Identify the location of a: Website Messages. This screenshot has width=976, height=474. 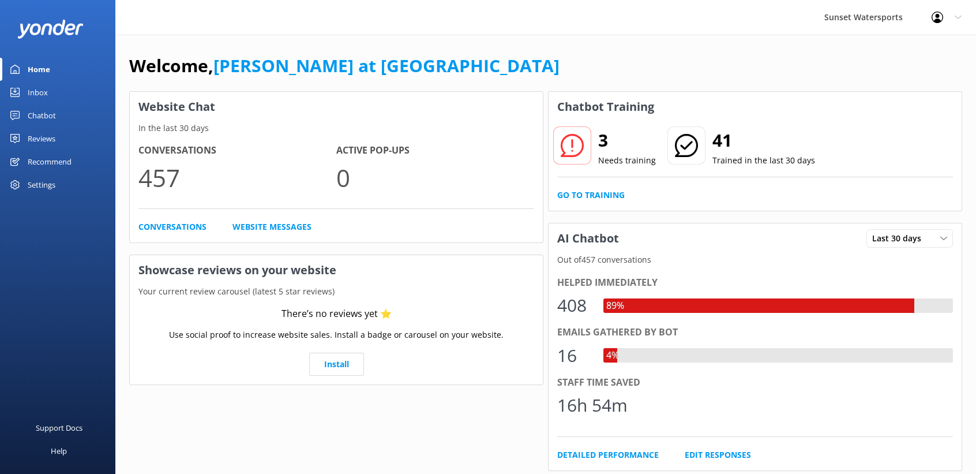
(272, 227).